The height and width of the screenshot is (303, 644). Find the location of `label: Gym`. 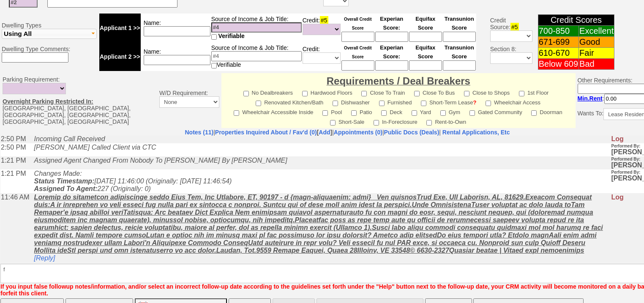

label: Gym is located at coordinates (450, 112).